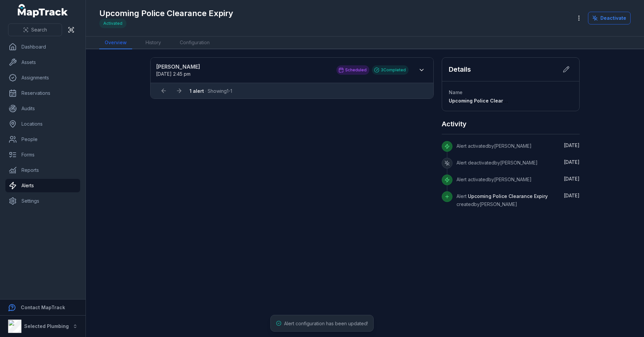 This screenshot has height=337, width=644. I want to click on a: Forms, so click(43, 155).